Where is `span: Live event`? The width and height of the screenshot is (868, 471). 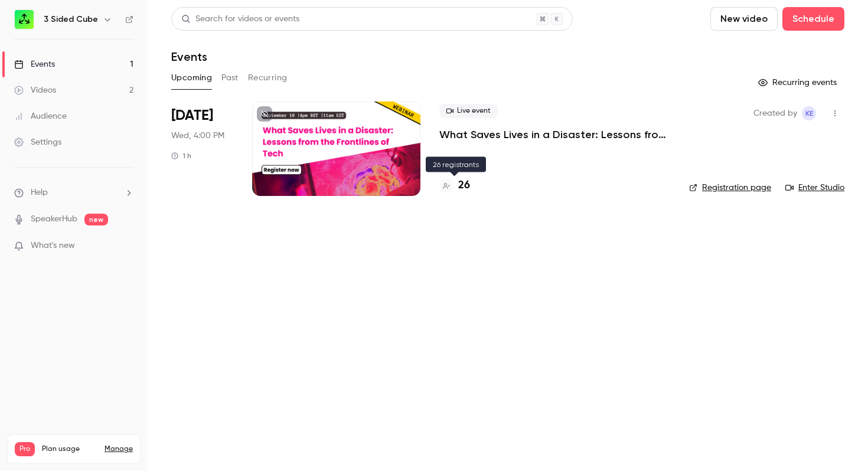 span: Live event is located at coordinates (468, 111).